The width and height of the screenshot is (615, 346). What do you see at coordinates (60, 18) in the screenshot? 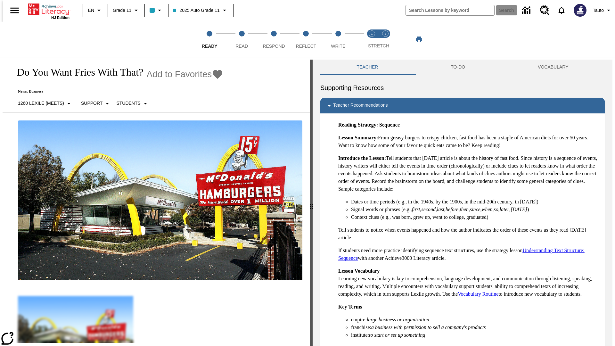
I see `span: NJ Edition` at bounding box center [60, 18].